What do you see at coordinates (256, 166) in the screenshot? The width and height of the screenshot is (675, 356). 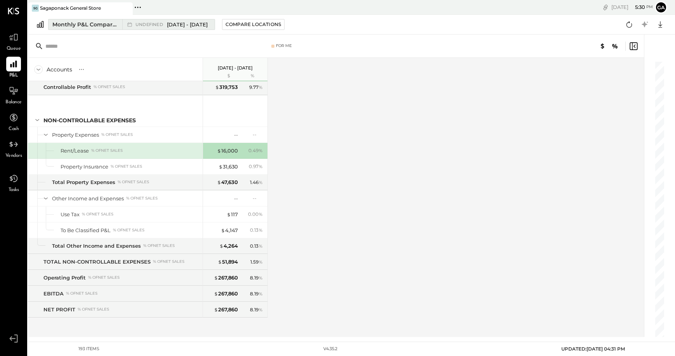 I see `div: 0.97` at bounding box center [256, 166].